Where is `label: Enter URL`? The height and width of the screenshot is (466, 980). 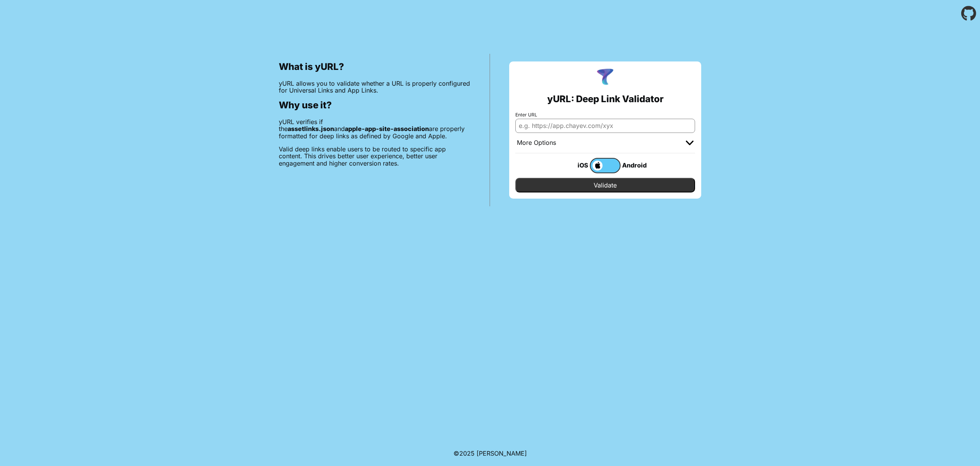 label: Enter URL is located at coordinates (605, 115).